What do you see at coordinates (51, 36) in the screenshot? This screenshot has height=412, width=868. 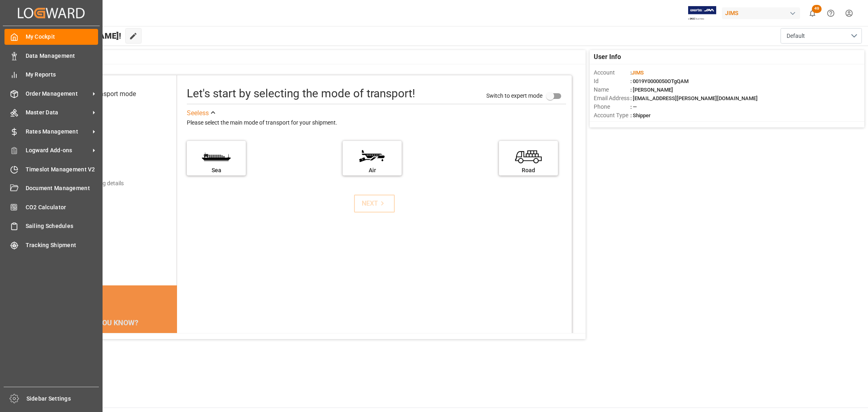 I see `a: My Cockpit` at bounding box center [51, 36].